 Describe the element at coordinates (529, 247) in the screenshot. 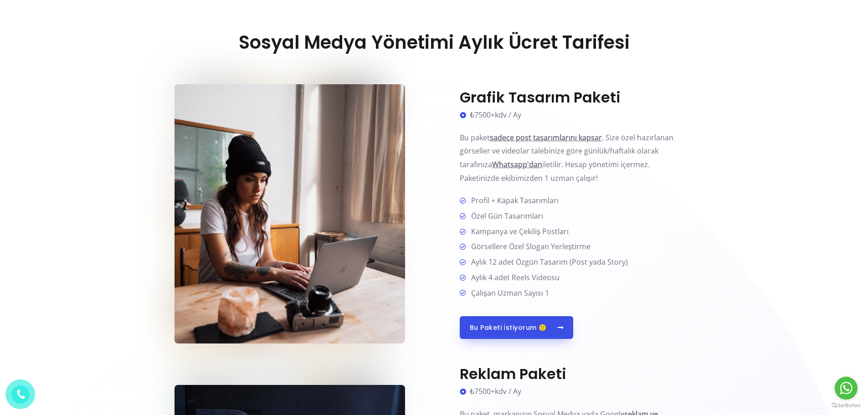

I see `span: Görsellere Özel Slogan Yerleştirme` at that location.